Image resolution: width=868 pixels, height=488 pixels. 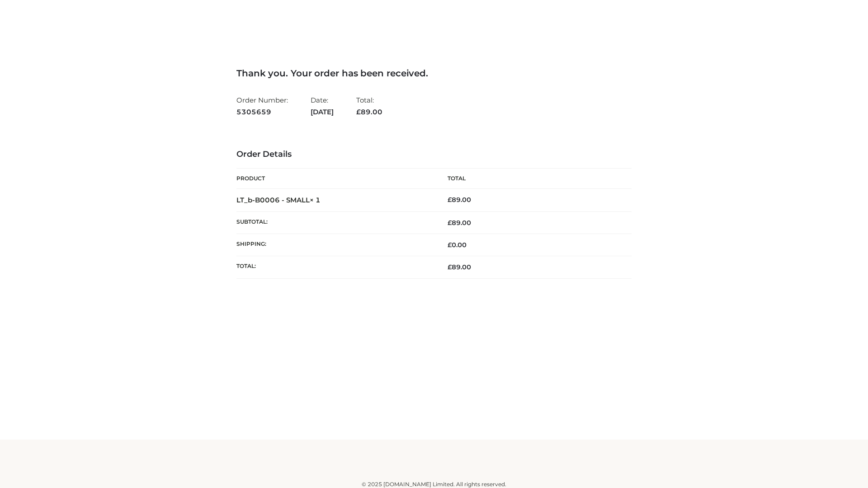 What do you see at coordinates (434, 73) in the screenshot?
I see `h3: Thank you. Your order has been received.` at bounding box center [434, 73].